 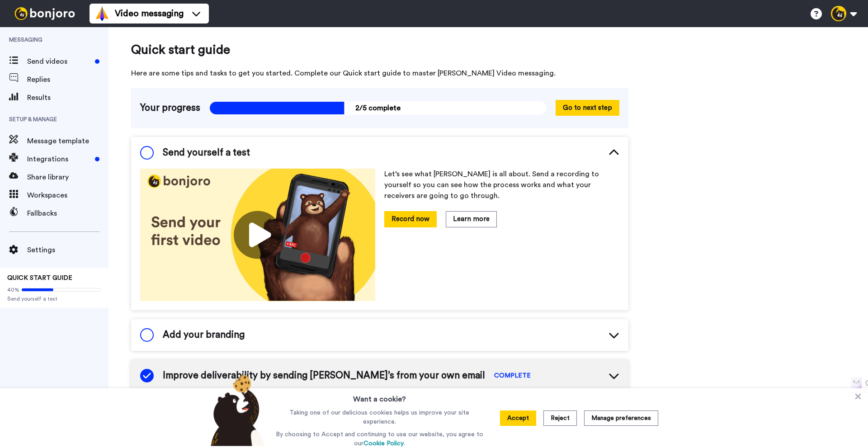 What do you see at coordinates (513, 376) in the screenshot?
I see `span: COMPLETE` at bounding box center [513, 376].